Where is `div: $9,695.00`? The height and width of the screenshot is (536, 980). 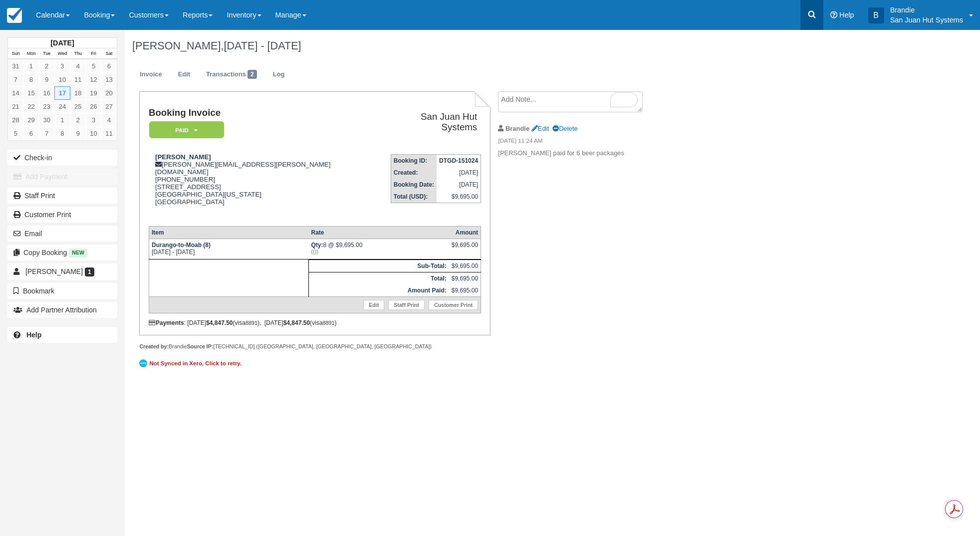
div: $9,695.00 is located at coordinates (464, 249).